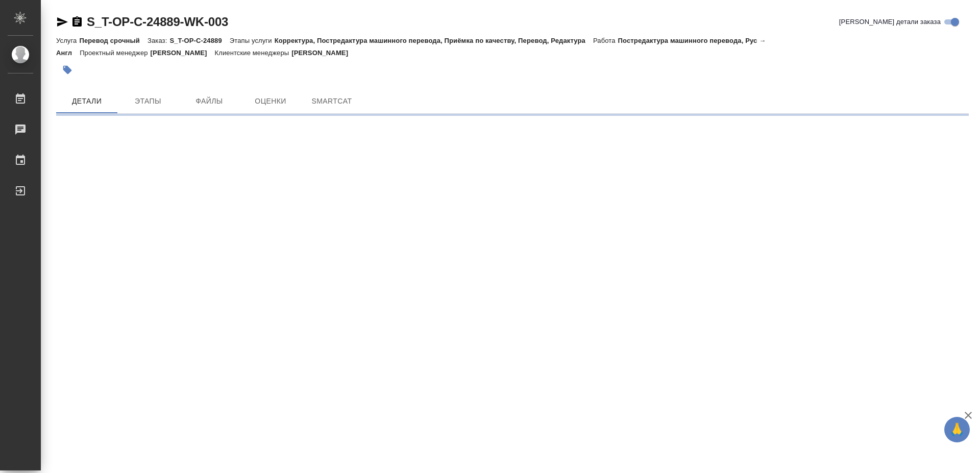 Image resolution: width=980 pixels, height=473 pixels. I want to click on p: Этапы услуги, so click(252, 40).